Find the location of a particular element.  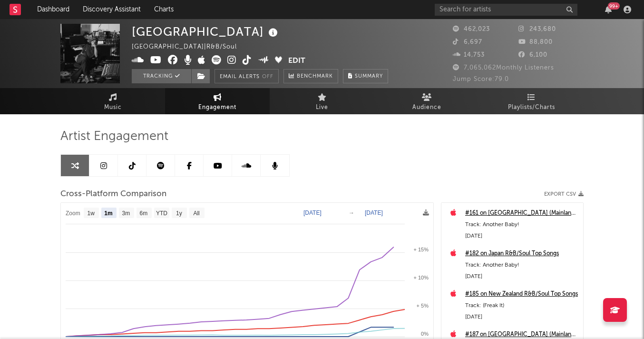

span: Engagement is located at coordinates (218, 108).